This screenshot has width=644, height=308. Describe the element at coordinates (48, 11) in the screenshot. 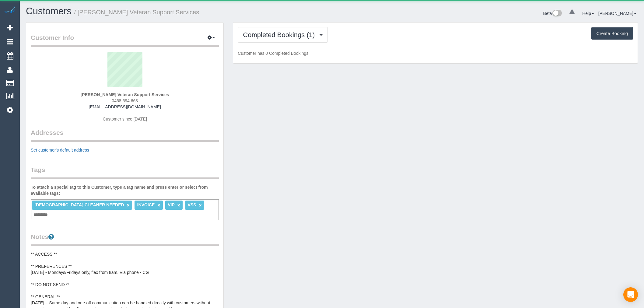

I see `a: Customers` at that location.